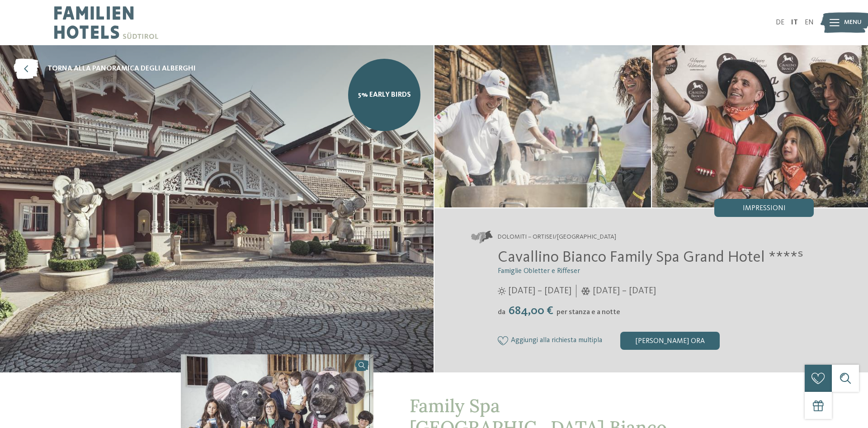 The image size is (868, 428). What do you see at coordinates (105, 68) in the screenshot?
I see `a: torna alla panoramica degli alberghi` at bounding box center [105, 68].